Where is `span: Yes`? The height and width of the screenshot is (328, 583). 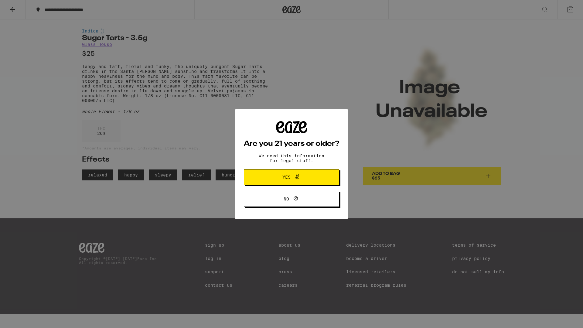
span: Yes is located at coordinates (287, 177).